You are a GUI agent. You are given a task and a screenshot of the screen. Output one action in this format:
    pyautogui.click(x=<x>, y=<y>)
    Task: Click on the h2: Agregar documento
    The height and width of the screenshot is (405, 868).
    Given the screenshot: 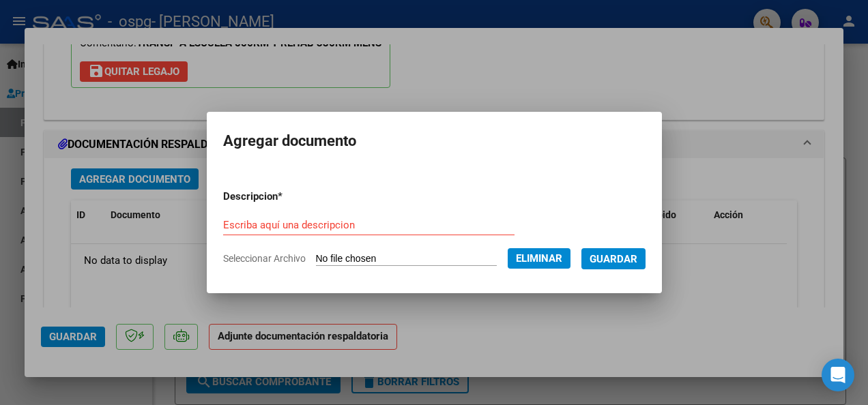 What is the action you would take?
    pyautogui.click(x=434, y=141)
    